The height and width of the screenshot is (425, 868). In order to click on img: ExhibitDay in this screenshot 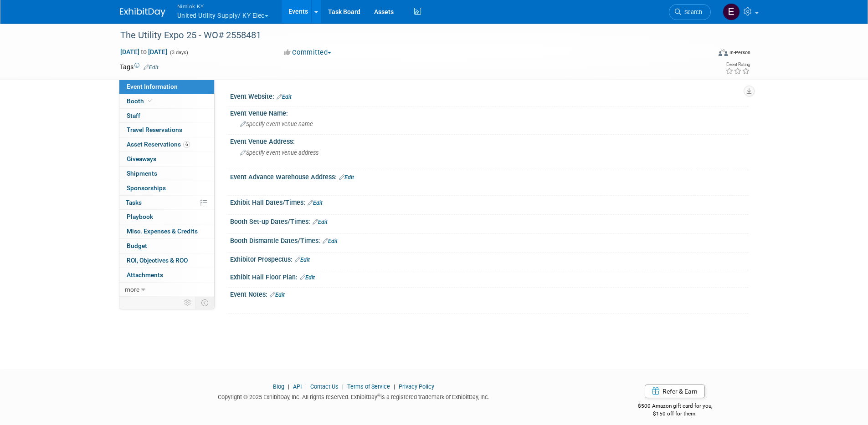, I will do `click(142, 12)`.